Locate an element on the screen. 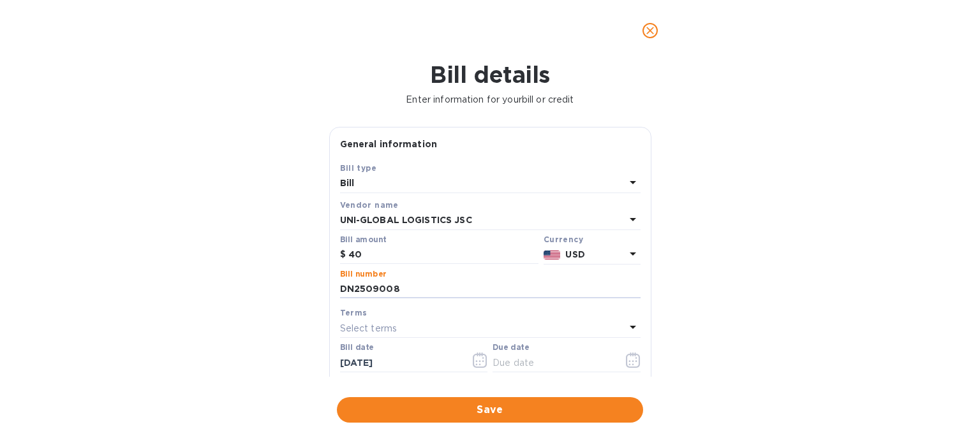 The width and height of the screenshot is (980, 443). label: Bill date is located at coordinates (356, 348).